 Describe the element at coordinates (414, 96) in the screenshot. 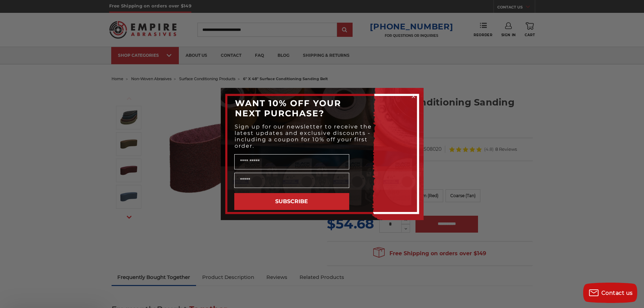

I see `button: Close dialog` at that location.